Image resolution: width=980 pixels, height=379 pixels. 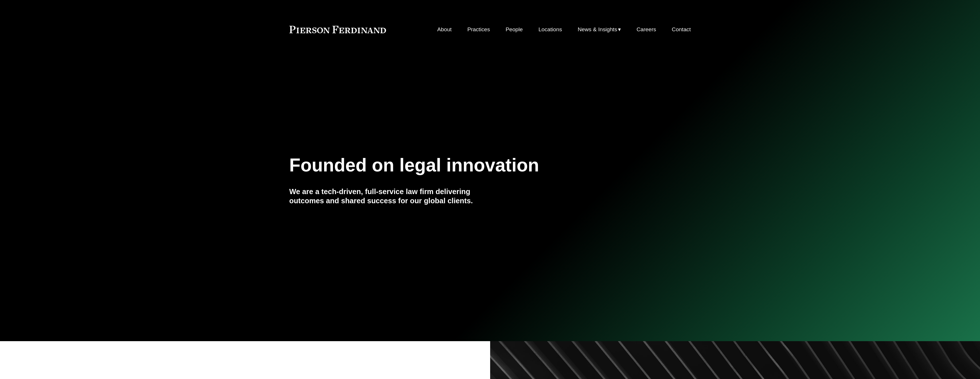 What do you see at coordinates (390, 196) in the screenshot?
I see `h4: We are a tech-driven, full-service law firm delivering outcomes and shared success for our global...` at bounding box center [390, 196].